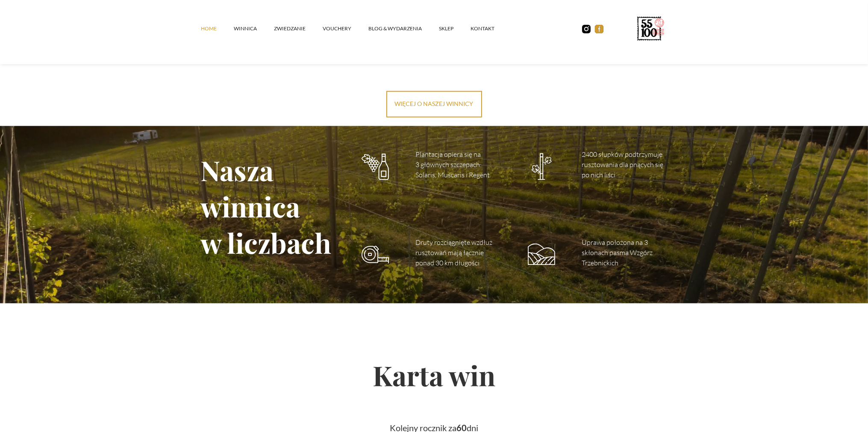  What do you see at coordinates (345, 28) in the screenshot?
I see `a: vouchery` at bounding box center [345, 28].